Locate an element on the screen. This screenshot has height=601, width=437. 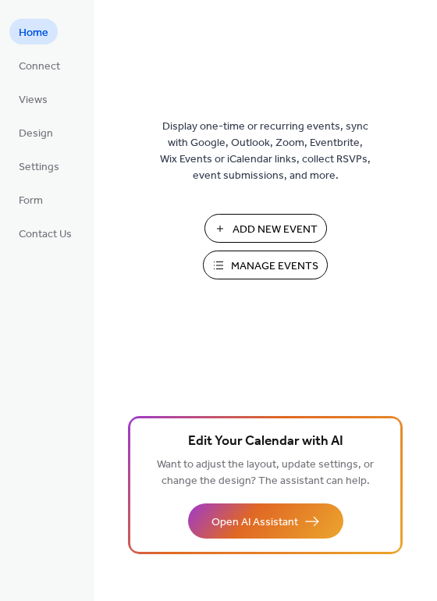
span: Design is located at coordinates (36, 134).